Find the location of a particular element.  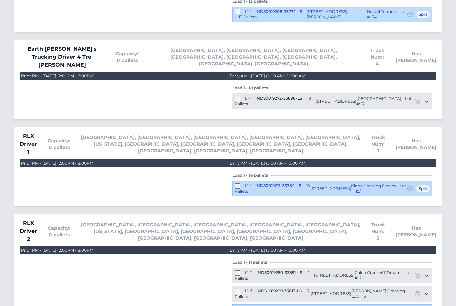

span: NDS0019229-33813-LS is located at coordinates (280, 291).